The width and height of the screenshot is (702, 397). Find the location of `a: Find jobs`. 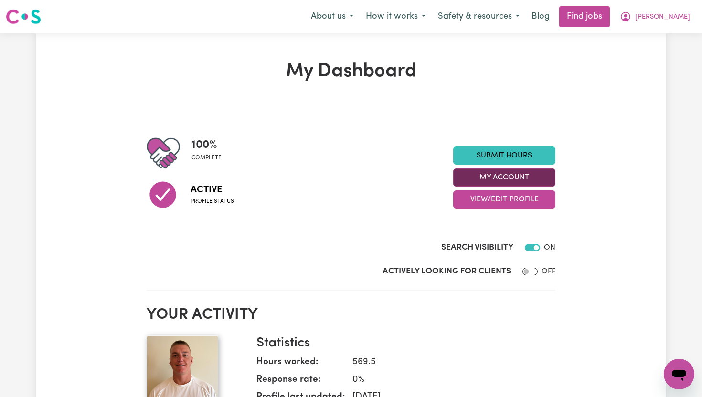

a: Find jobs is located at coordinates (585, 17).